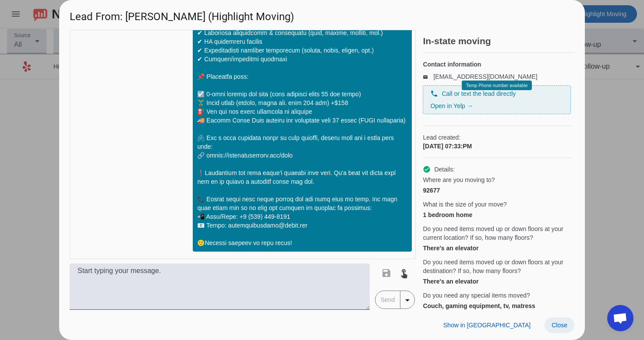 The image size is (644, 340). What do you see at coordinates (464, 205) in the screenshot?
I see `span: What is the size of your move?` at bounding box center [464, 205].